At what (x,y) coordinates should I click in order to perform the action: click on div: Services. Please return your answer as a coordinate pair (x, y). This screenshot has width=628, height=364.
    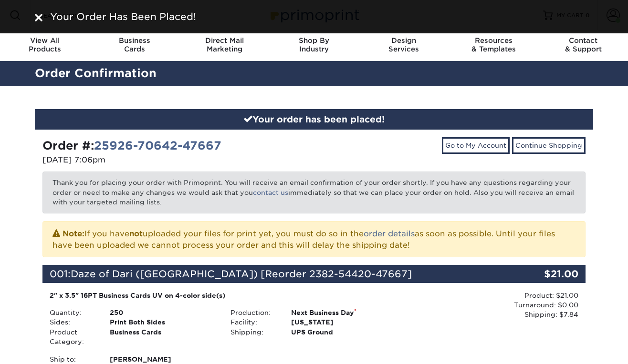
    Looking at the image, I should click on (403, 45).